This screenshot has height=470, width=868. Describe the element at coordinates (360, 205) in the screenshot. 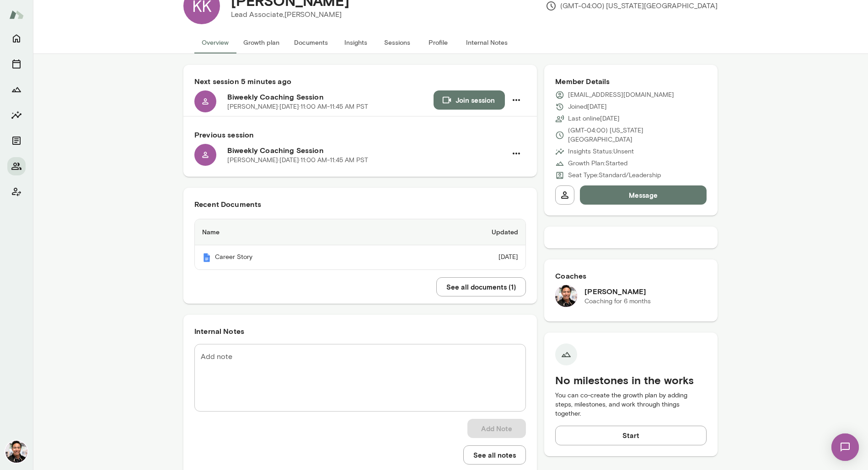

I see `h6: Recent Documents` at that location.